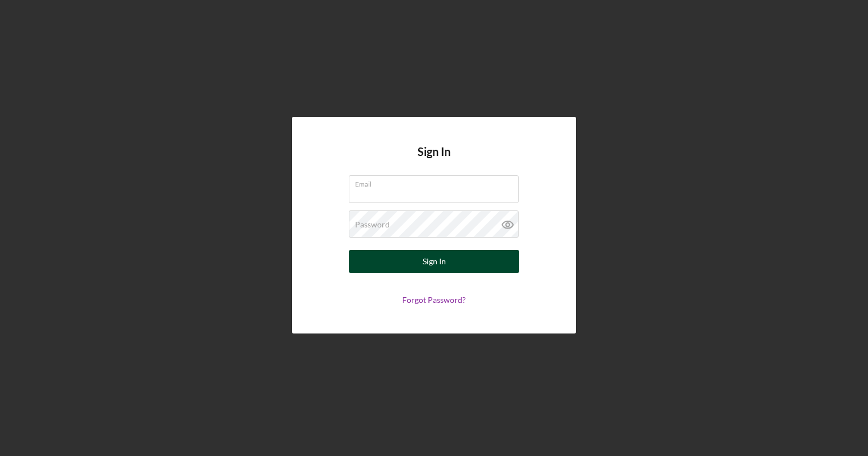 This screenshot has width=868, height=456. I want to click on label: Email, so click(436, 182).